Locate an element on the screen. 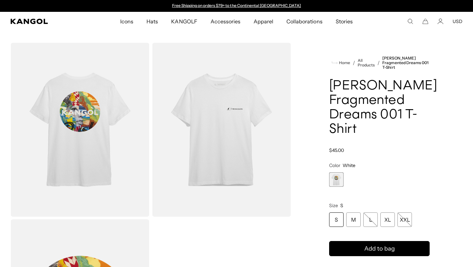  span: $45.00 is located at coordinates (336, 150).